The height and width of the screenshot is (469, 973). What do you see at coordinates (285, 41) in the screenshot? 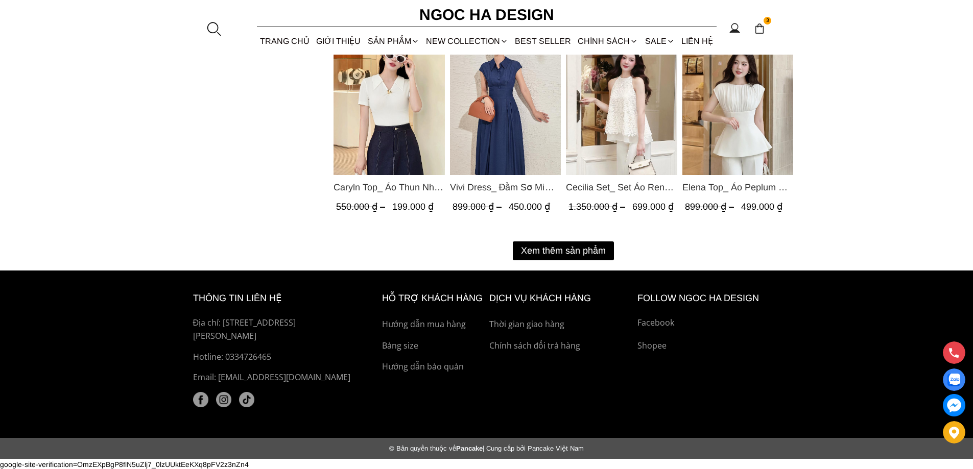
I see `a: TRANG CHỦ` at bounding box center [285, 41].